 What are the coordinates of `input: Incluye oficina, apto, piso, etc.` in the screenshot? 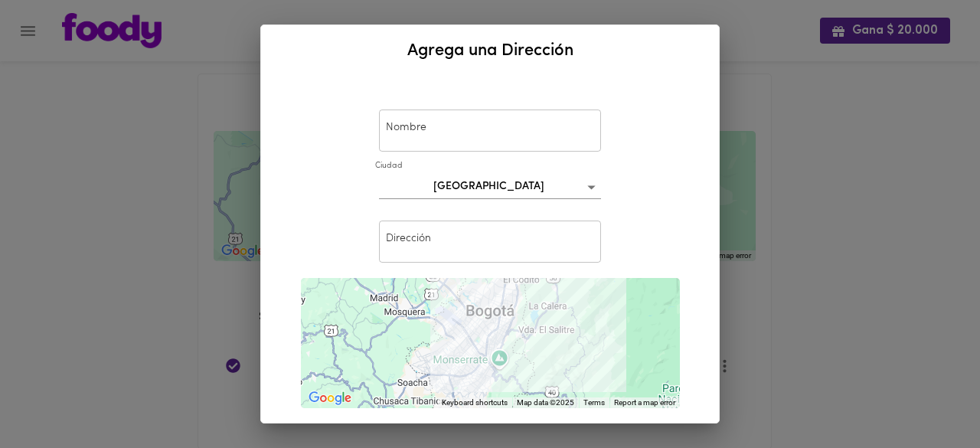 It's located at (490, 241).